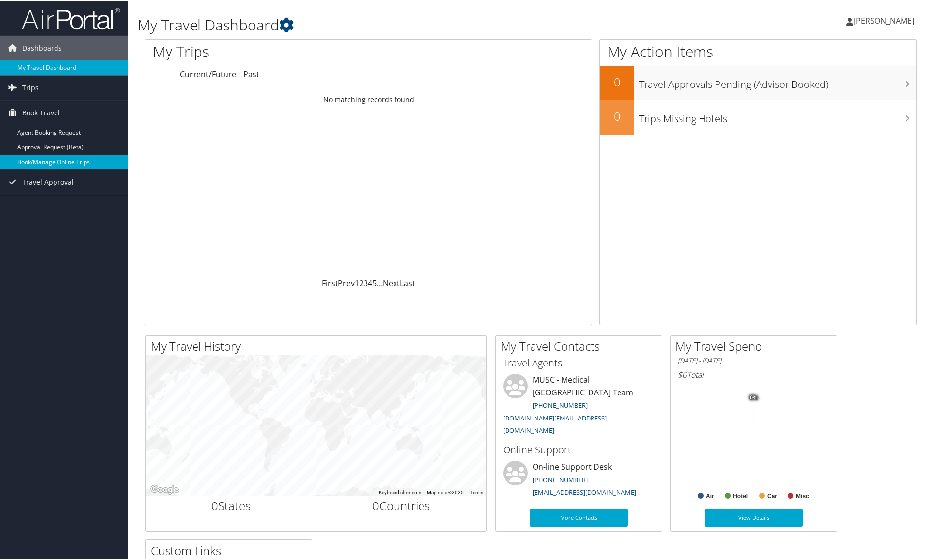 This screenshot has width=930, height=560. I want to click on span: Dashboards, so click(42, 47).